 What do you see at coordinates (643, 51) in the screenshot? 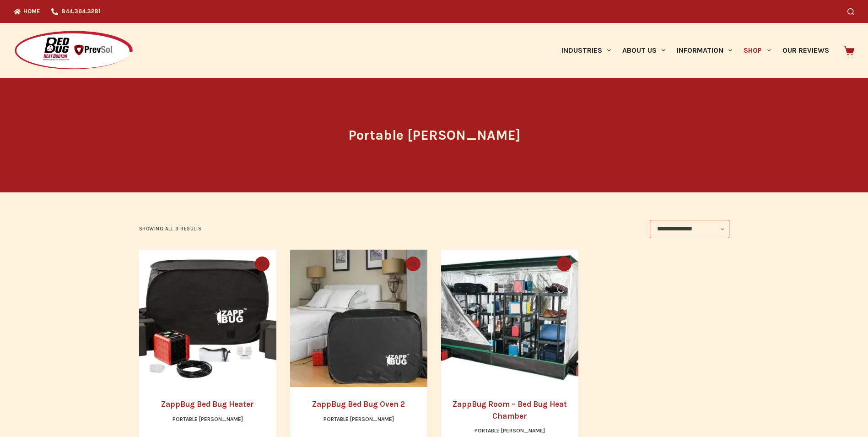
I see `a: About Us` at bounding box center [643, 51].